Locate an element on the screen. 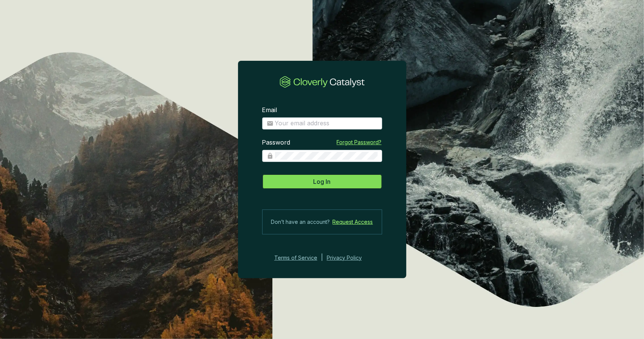  a: Request Access is located at coordinates (353, 222).